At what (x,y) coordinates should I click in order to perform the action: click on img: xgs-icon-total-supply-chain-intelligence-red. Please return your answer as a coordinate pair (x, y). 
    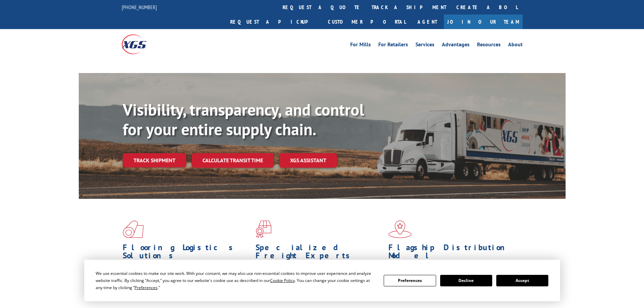
    Looking at the image, I should click on (133, 230).